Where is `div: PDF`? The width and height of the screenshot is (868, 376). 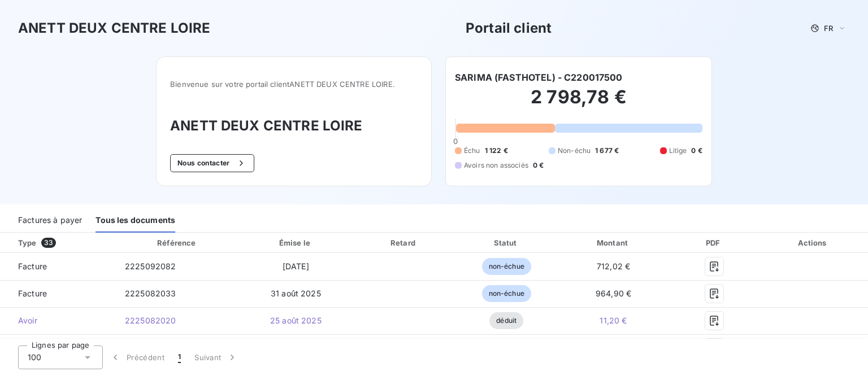
div: PDF is located at coordinates (714, 243).